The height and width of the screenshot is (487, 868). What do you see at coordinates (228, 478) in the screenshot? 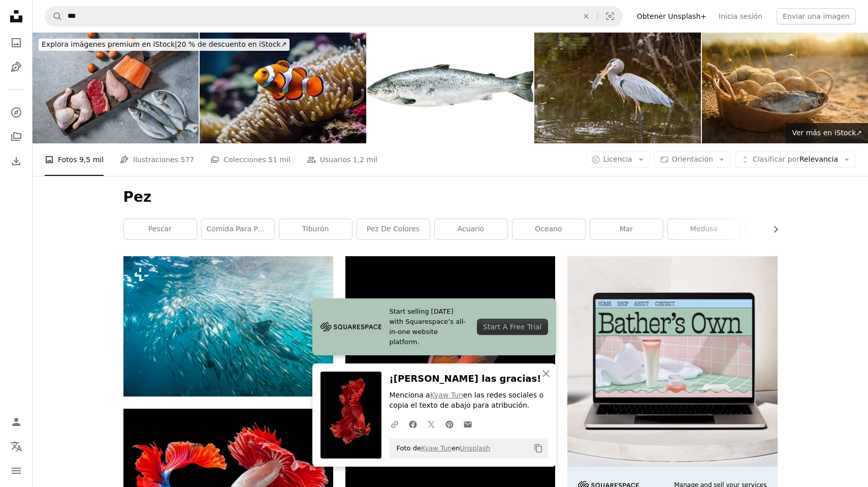
I see `a: dos peces luchadores siameses` at bounding box center [228, 478].